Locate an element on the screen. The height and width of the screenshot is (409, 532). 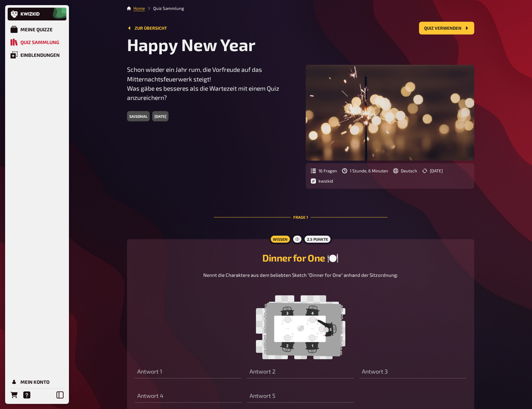
div: Wissen is located at coordinates (281, 239).